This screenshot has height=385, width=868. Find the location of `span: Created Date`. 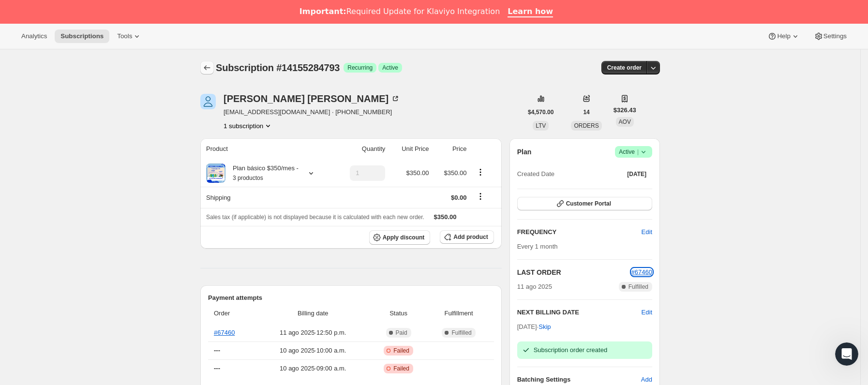

span: Created Date is located at coordinates (535, 175).